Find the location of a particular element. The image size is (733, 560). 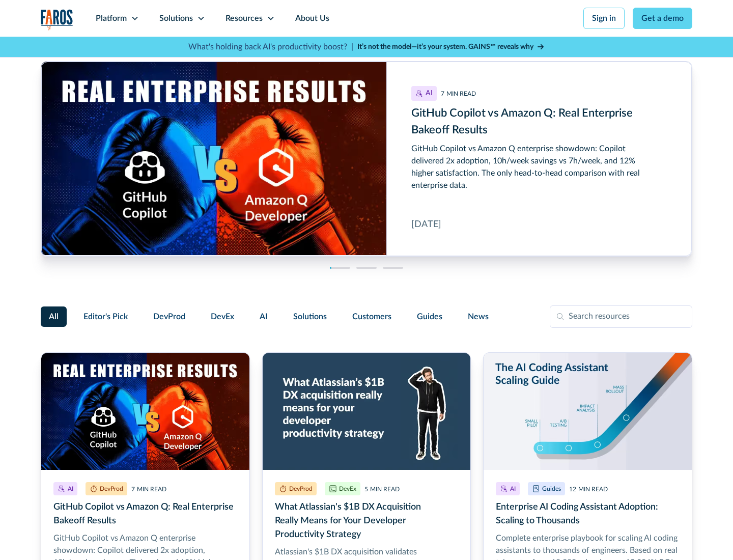

div: Resources is located at coordinates (244, 19).